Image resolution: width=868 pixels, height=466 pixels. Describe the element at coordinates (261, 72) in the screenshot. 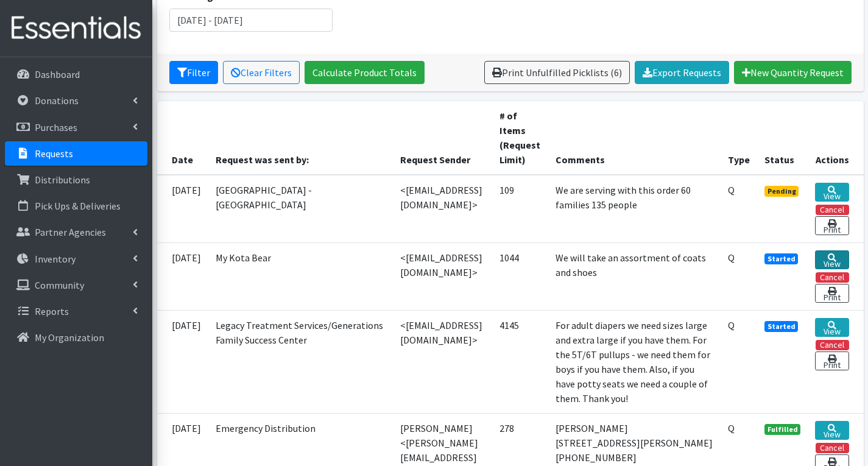

I see `a: Clear Filters` at that location.